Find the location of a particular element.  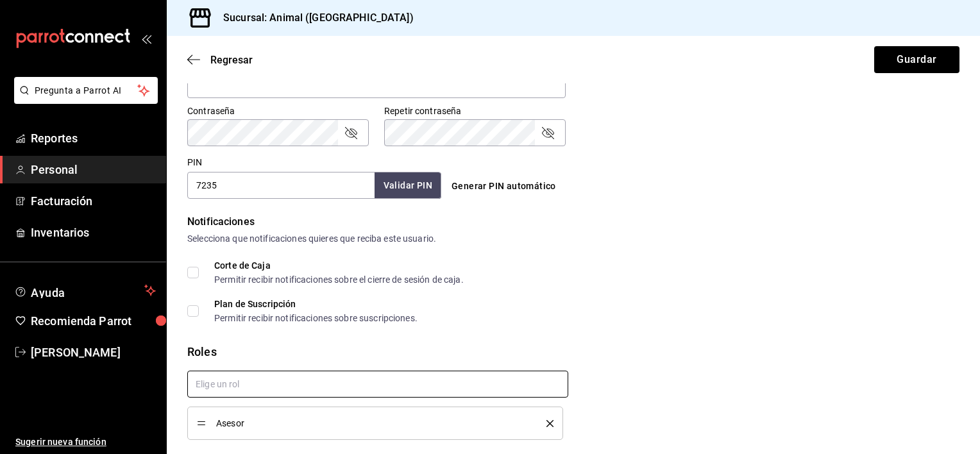

button: delete is located at coordinates (545, 423).